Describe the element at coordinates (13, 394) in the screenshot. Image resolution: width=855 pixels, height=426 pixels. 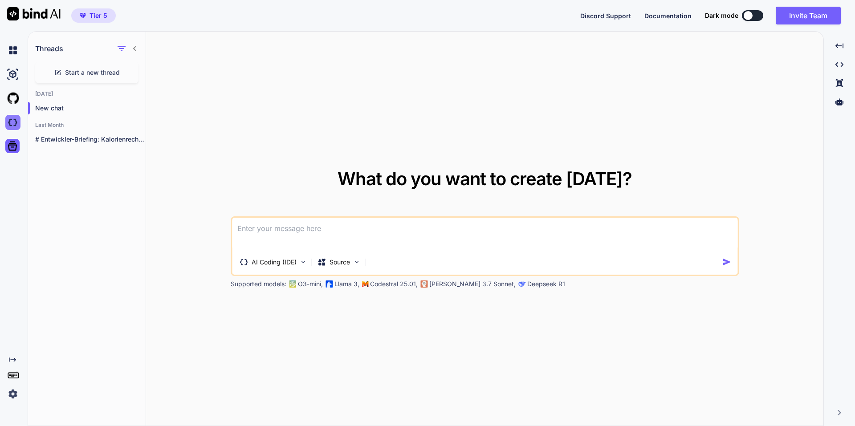
I see `img: settings` at that location.